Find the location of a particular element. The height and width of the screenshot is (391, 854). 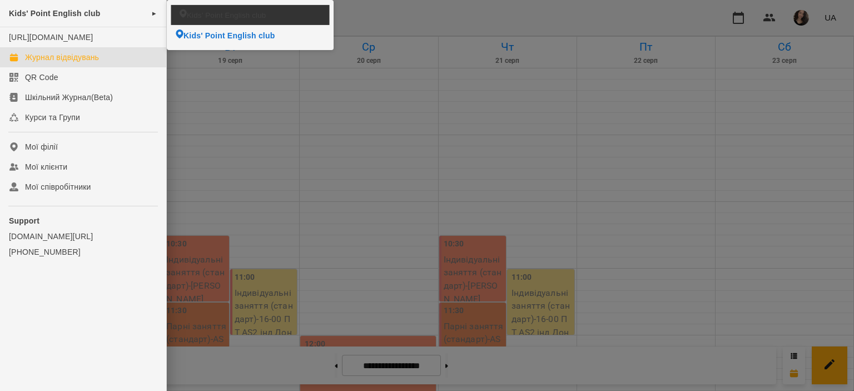

div: QR Code is located at coordinates (42, 77).